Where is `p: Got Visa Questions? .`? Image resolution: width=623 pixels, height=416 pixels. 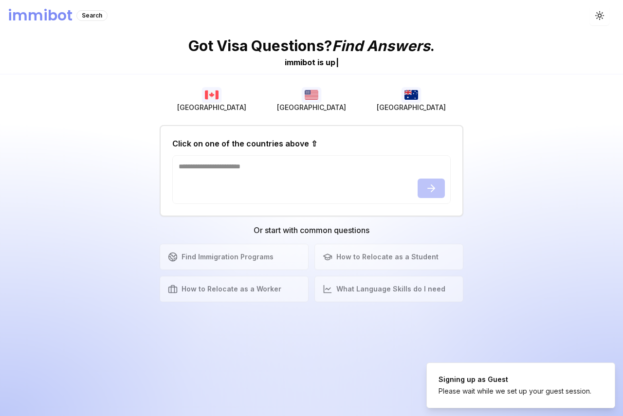
p: Got Visa Questions? . is located at coordinates (312, 46).